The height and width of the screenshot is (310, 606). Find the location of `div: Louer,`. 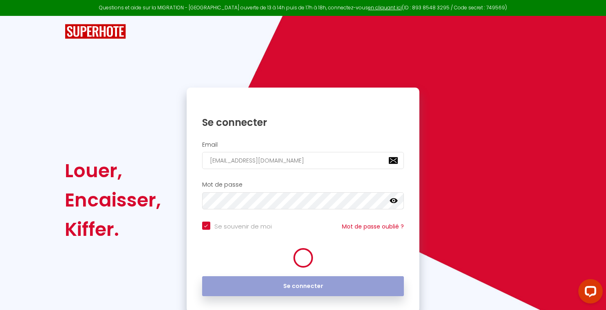

div: Louer, is located at coordinates (113, 171).